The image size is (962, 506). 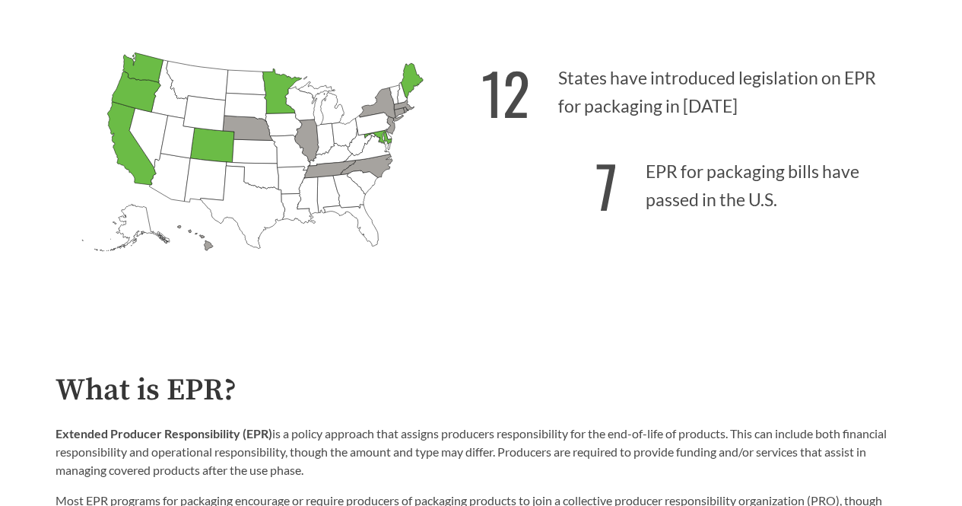 What do you see at coordinates (506, 92) in the screenshot?
I see `strong: 12` at bounding box center [506, 92].